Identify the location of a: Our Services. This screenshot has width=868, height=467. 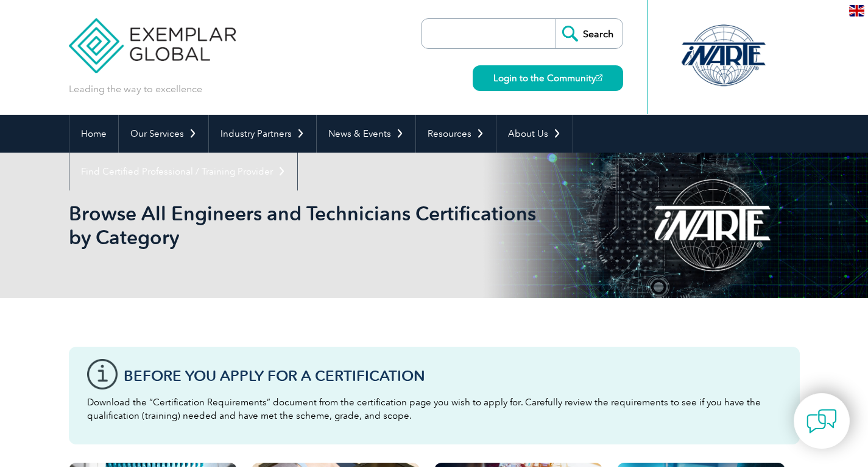
(164, 134).